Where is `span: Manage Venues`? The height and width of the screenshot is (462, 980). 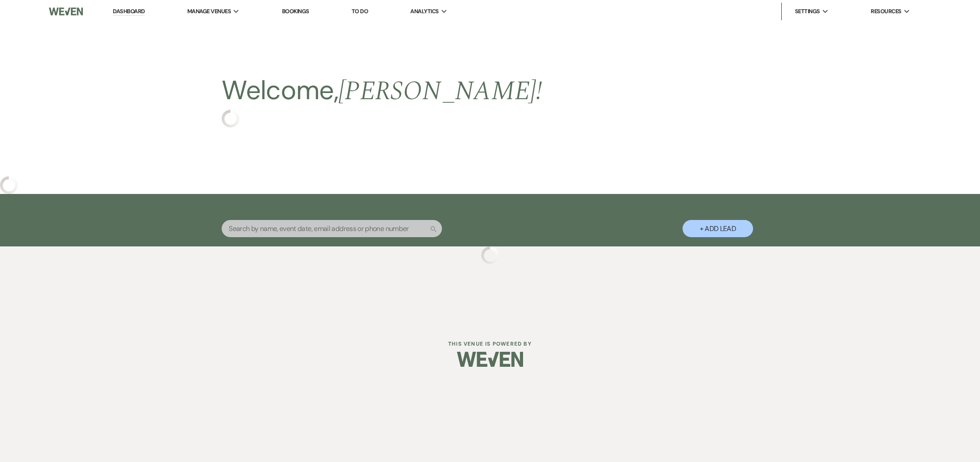
span: Manage Venues is located at coordinates (209, 11).